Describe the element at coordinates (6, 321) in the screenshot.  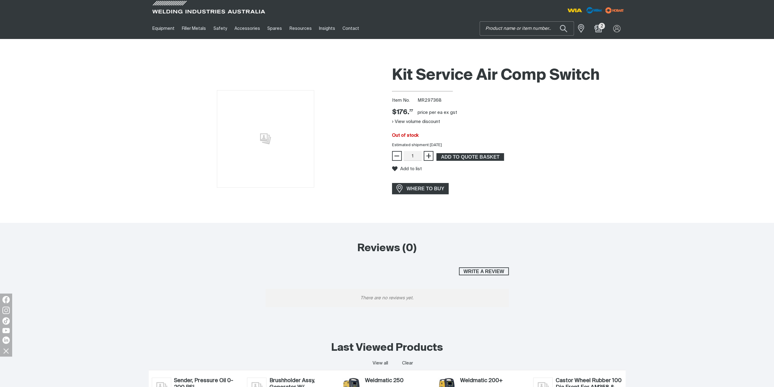
I see `img: TikTok` at that location.